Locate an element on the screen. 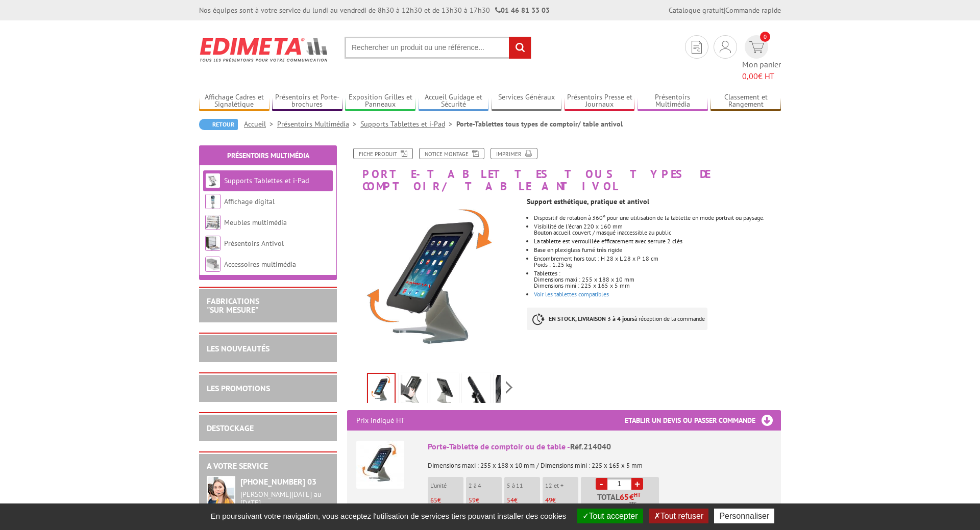 This screenshot has width=980, height=530. a: Présentoirs Presse et Journaux is located at coordinates (599, 101).